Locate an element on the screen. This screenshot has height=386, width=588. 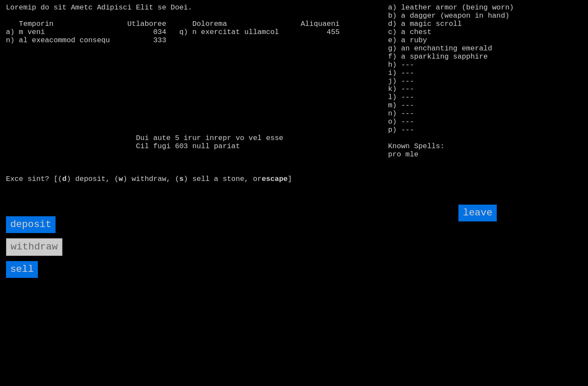
input: deposit is located at coordinates (31, 224).